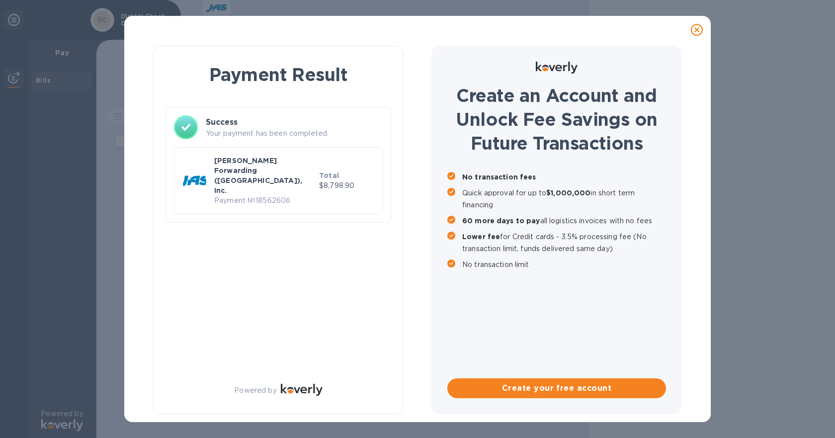 This screenshot has height=438, width=835. What do you see at coordinates (481, 237) in the screenshot?
I see `b: Lower fee` at bounding box center [481, 237].